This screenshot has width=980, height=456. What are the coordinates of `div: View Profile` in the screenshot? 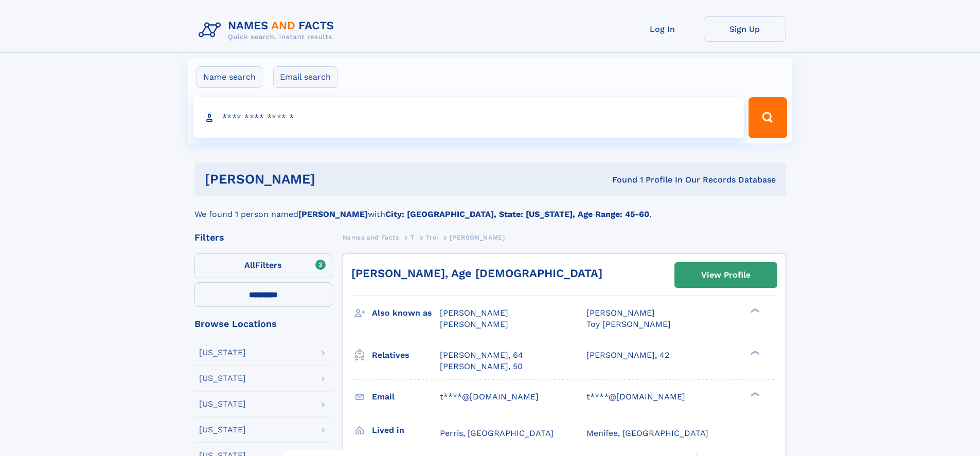 It's located at (726, 275).